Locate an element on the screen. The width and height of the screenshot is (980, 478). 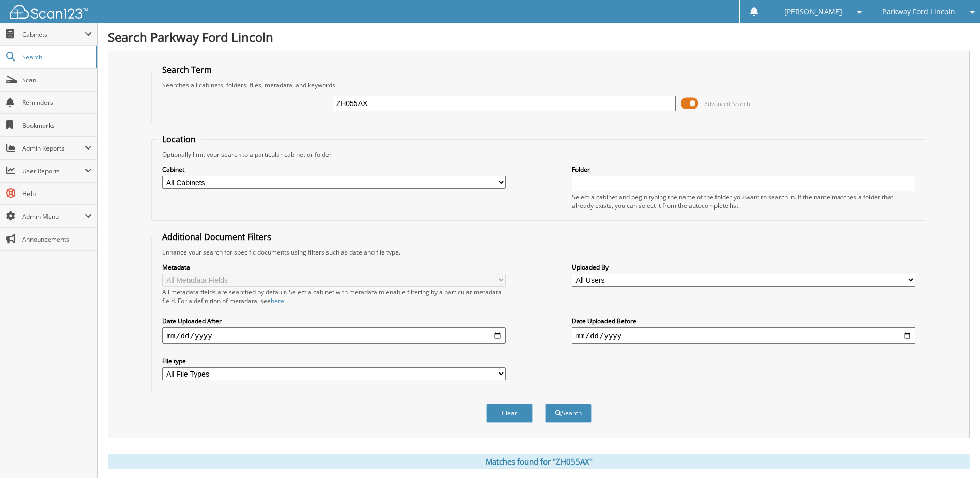
span: Bookmarks is located at coordinates (57, 125).